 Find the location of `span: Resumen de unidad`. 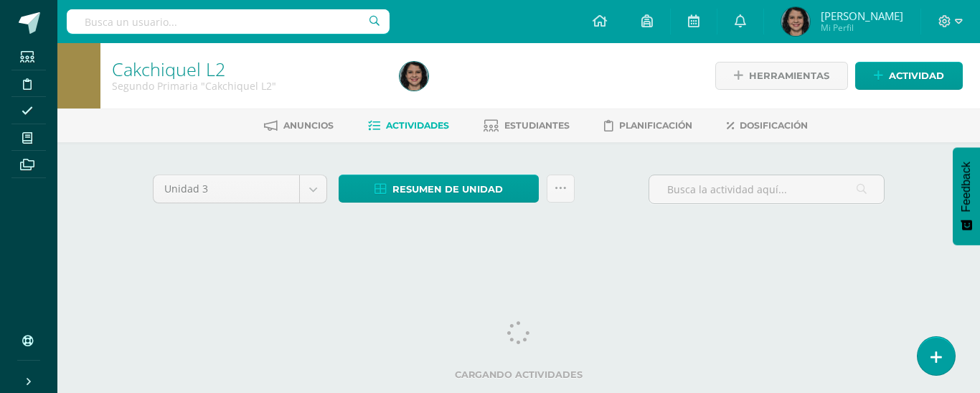

span: Resumen de unidad is located at coordinates (448, 189).